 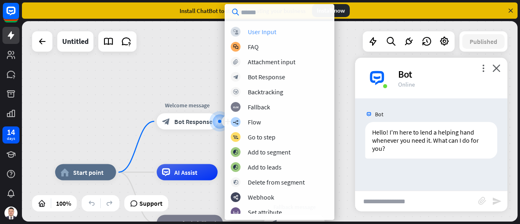 What do you see at coordinates (11, 135) in the screenshot?
I see `a: 14 days` at bounding box center [11, 135].